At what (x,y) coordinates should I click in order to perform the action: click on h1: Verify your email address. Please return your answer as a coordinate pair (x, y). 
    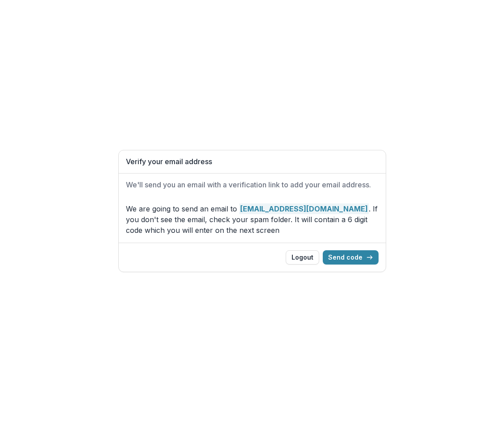
    Looking at the image, I should click on (252, 162).